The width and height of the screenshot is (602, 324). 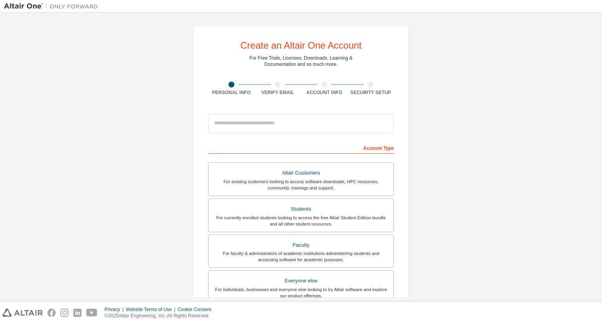 I want to click on div: Privacy, so click(x=115, y=309).